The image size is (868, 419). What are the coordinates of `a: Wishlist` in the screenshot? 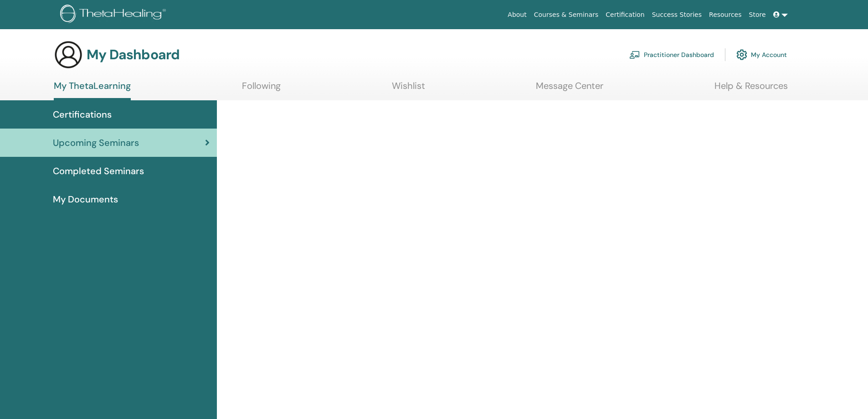 It's located at (409, 89).